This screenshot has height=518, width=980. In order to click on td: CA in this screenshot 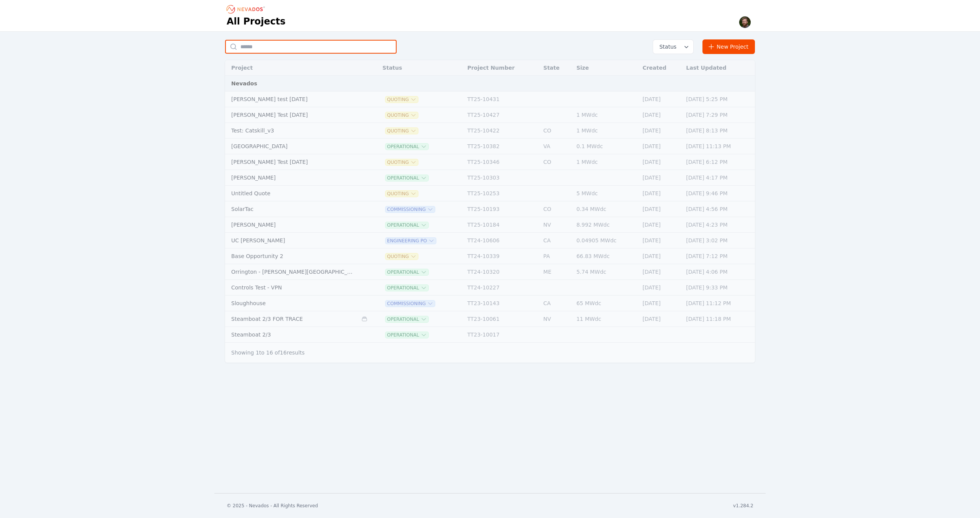, I will do `click(556, 241)`.